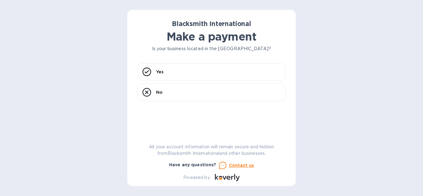  Describe the element at coordinates (192, 165) in the screenshot. I see `b: Have any questions?` at that location.